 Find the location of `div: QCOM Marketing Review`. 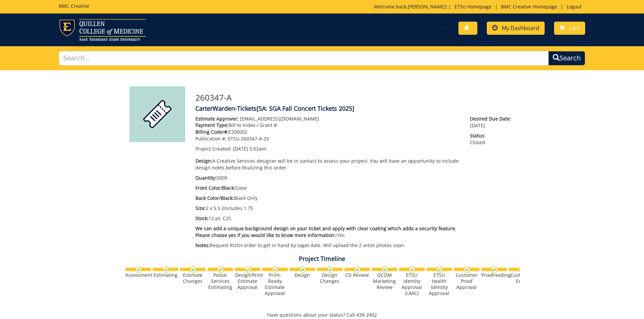

div: QCOM Marketing Review is located at coordinates (385, 281).